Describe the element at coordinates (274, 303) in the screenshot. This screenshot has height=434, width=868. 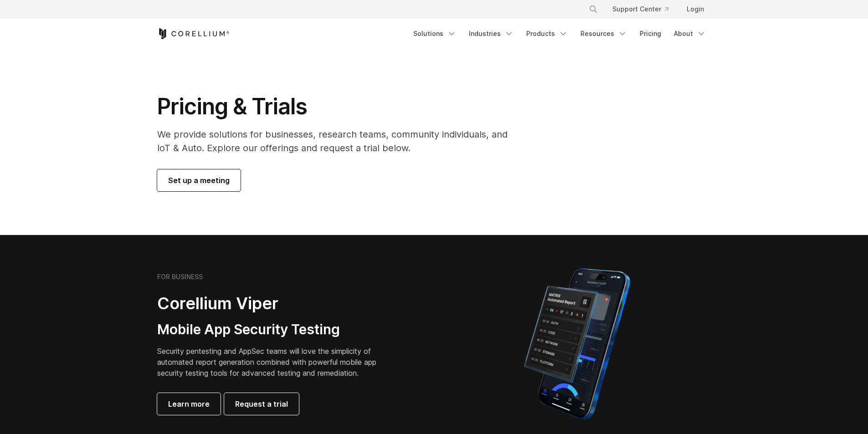
I see `h2: Corellium Viper` at that location.